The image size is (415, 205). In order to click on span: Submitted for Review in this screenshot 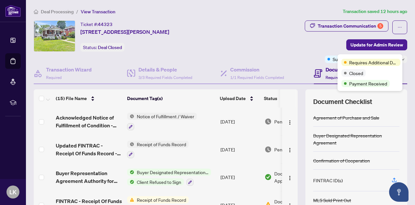, I will do `click(354, 59)`.